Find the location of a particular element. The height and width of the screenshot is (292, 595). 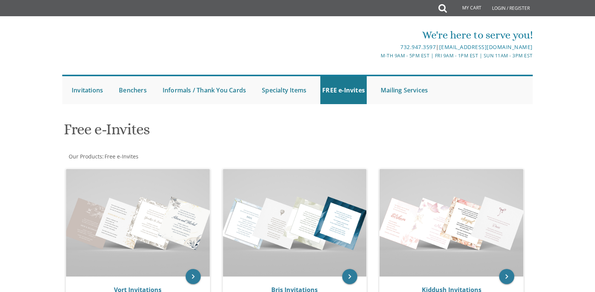

a: FREE e-Invites is located at coordinates (343, 90).